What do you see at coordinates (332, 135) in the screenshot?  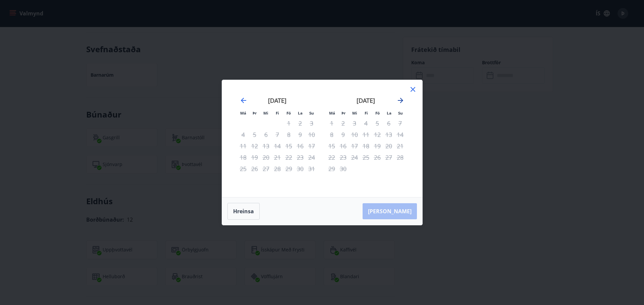 I see `td: Not available. mánudagur, 8. september 2025` at bounding box center [332, 135].